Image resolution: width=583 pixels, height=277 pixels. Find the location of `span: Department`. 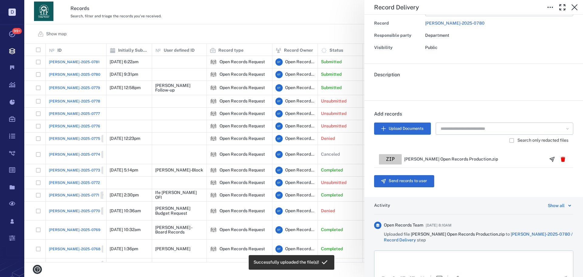

span: Department is located at coordinates (438, 35).